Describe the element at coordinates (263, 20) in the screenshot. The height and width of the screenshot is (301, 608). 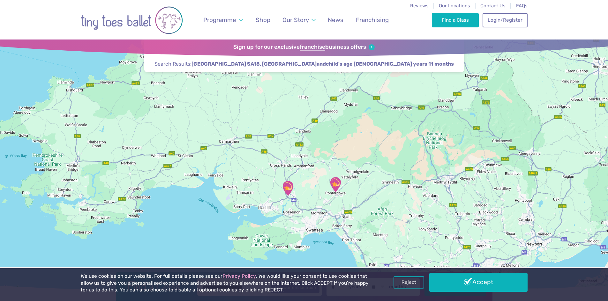
I see `span: Shop` at that location.